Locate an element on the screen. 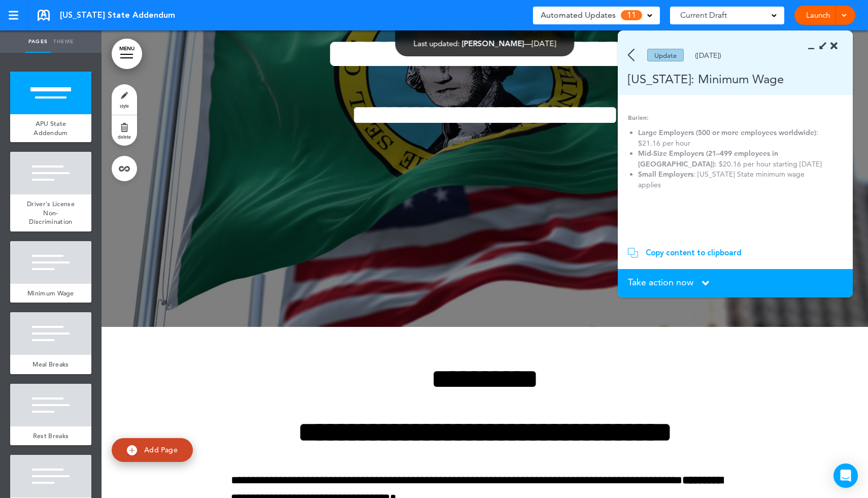 This screenshot has width=868, height=498. a: Add Page is located at coordinates (152, 450).